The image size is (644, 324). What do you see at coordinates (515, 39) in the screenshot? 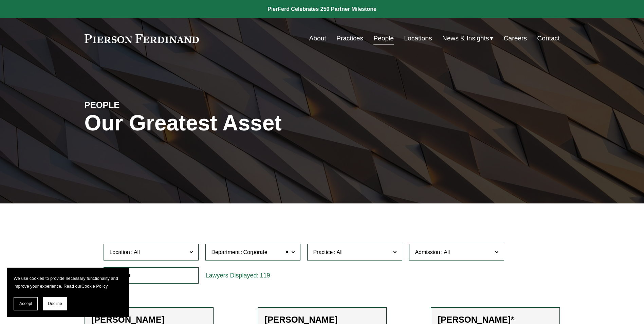
I see `a: Careers` at bounding box center [515, 39].